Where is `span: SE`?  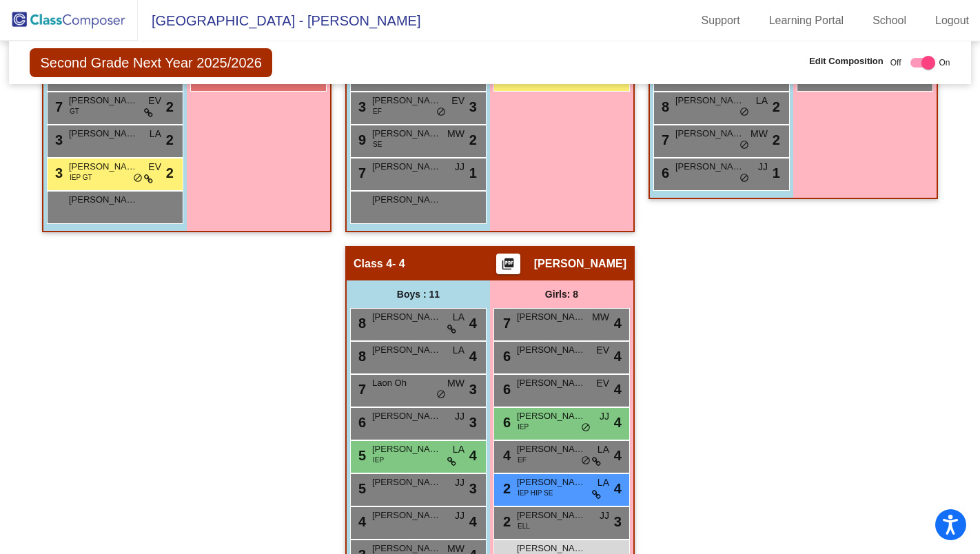 span: SE is located at coordinates (377, 144).